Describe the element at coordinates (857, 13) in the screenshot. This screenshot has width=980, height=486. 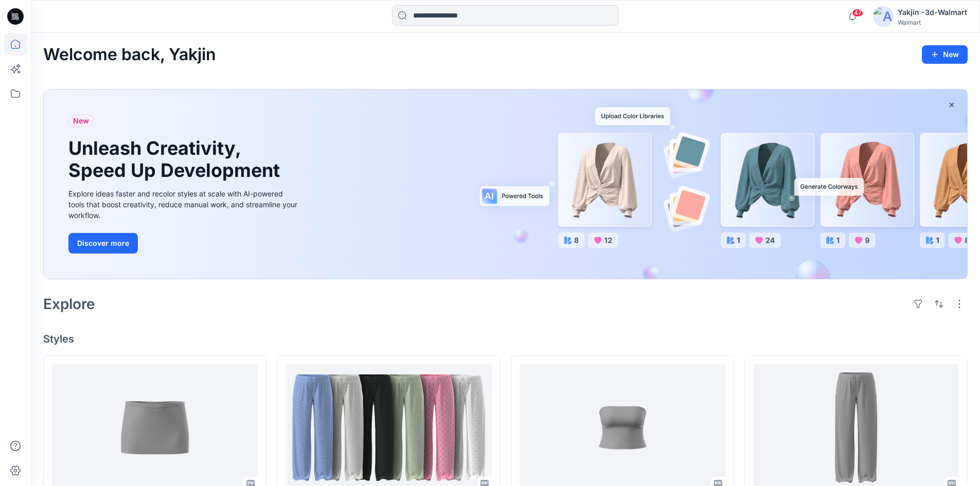
I see `span: 47` at that location.